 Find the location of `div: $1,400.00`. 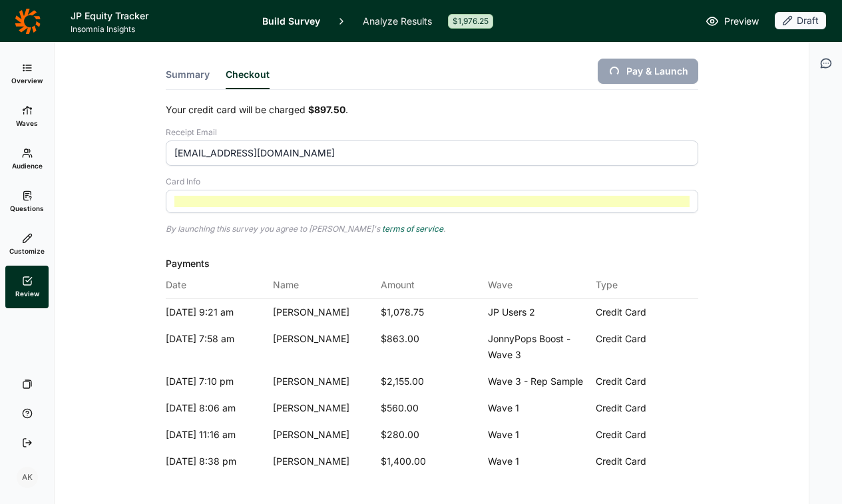

div: $1,400.00 is located at coordinates (432, 461).